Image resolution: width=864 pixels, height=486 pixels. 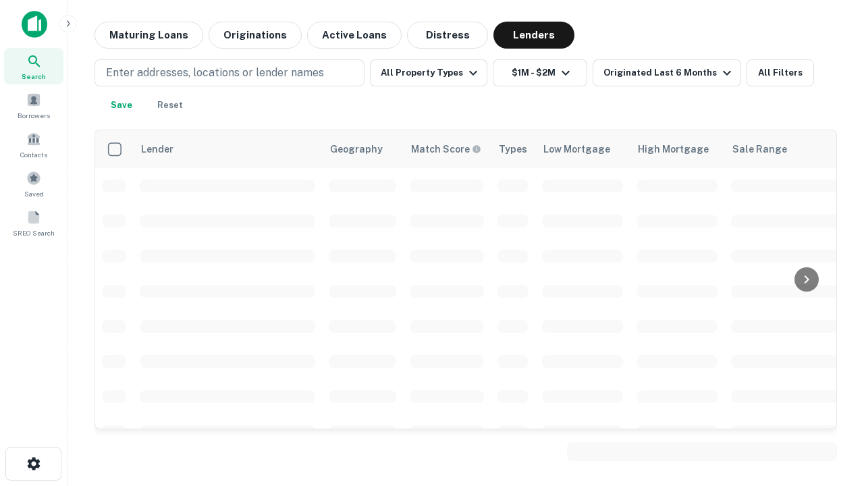 What do you see at coordinates (34, 66) in the screenshot?
I see `div: Search` at bounding box center [34, 66].